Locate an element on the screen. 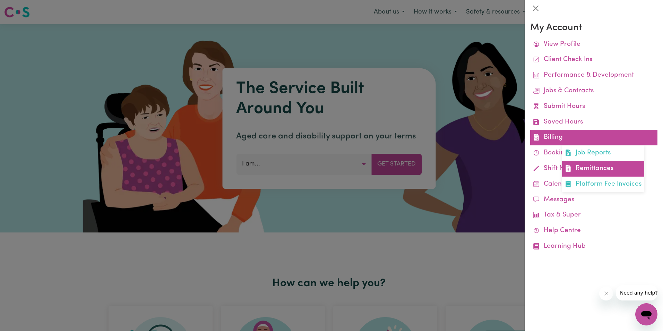 Image resolution: width=663 pixels, height=331 pixels. a: Bookings is located at coordinates (594, 153).